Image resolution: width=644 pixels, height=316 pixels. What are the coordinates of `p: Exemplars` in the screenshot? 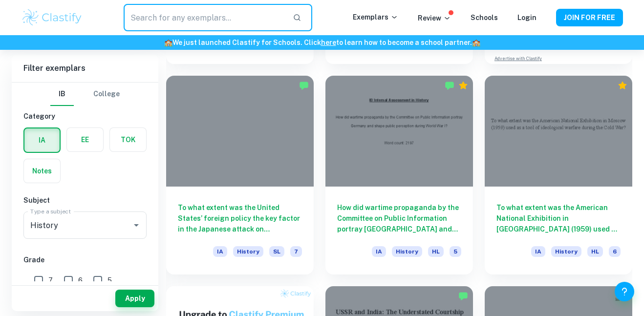 It's located at (375, 17).